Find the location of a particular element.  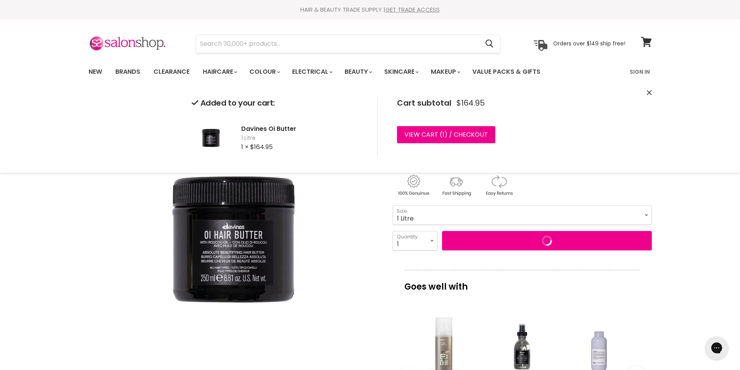

span: 1 Litre is located at coordinates (303, 138).